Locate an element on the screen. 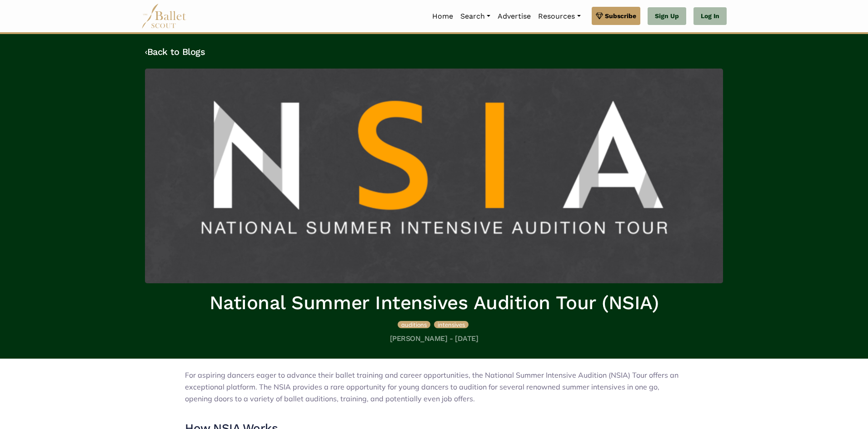 Image resolution: width=868 pixels, height=429 pixels. img: gem.svg is located at coordinates (600, 16).